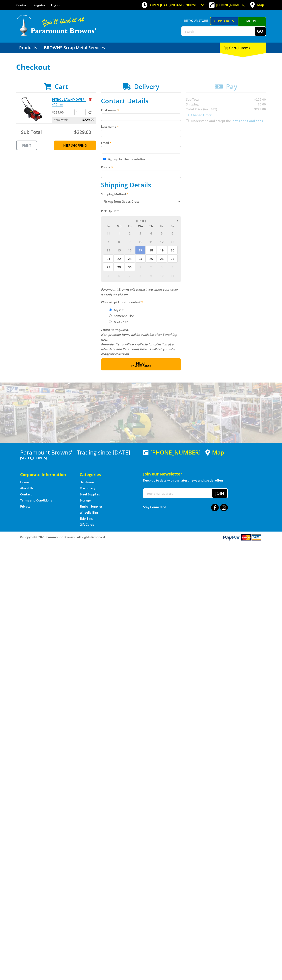  What do you see at coordinates (141, 110) in the screenshot?
I see `label: First name` at bounding box center [141, 110].